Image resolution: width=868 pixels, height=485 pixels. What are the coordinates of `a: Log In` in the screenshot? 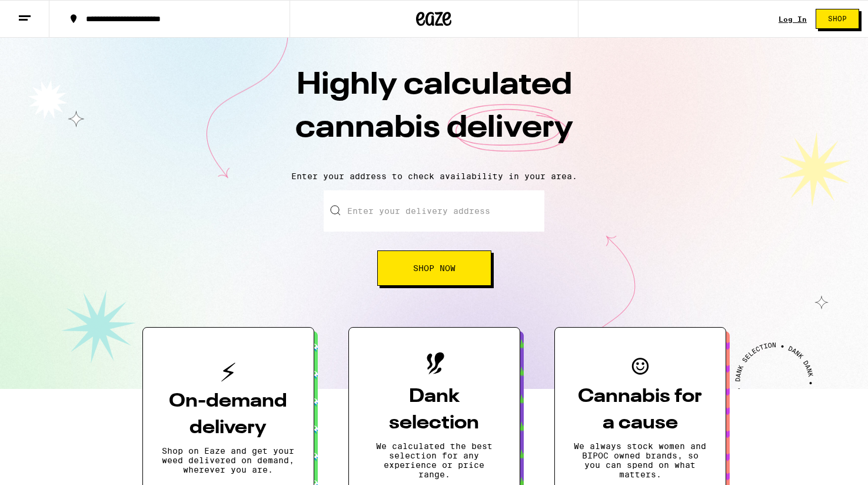 It's located at (793, 19).